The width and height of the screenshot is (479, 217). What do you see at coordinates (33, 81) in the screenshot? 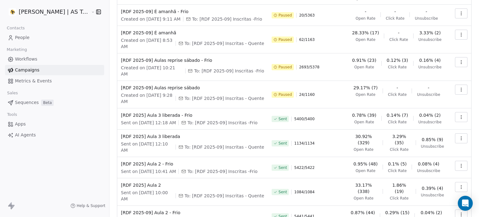
I see `span: Metrics & Events` at bounding box center [33, 81].